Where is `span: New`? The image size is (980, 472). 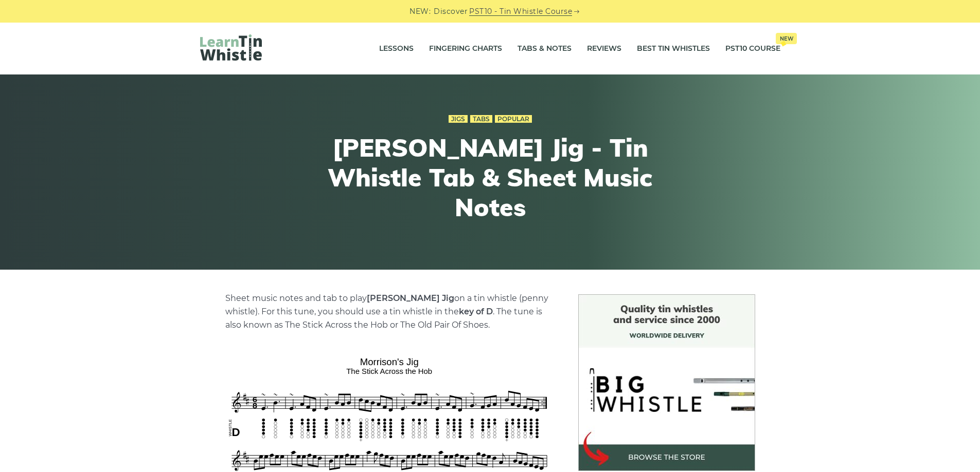 span: New is located at coordinates (786, 39).